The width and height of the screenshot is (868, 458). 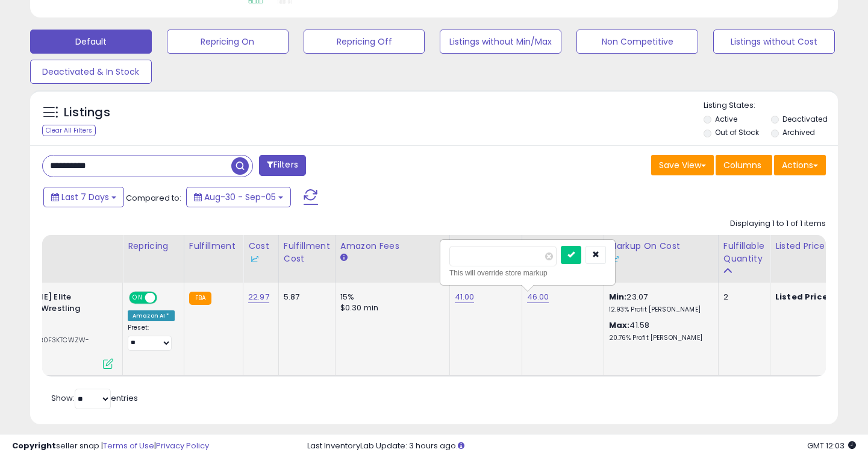 I want to click on div: 2, so click(x=742, y=297).